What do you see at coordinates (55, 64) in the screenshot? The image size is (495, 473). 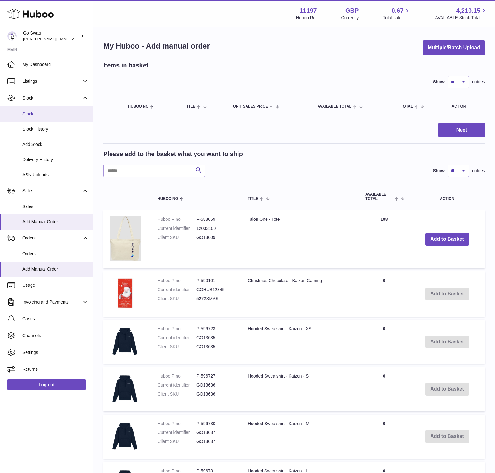 I see `span: My Dashboard` at bounding box center [55, 64].